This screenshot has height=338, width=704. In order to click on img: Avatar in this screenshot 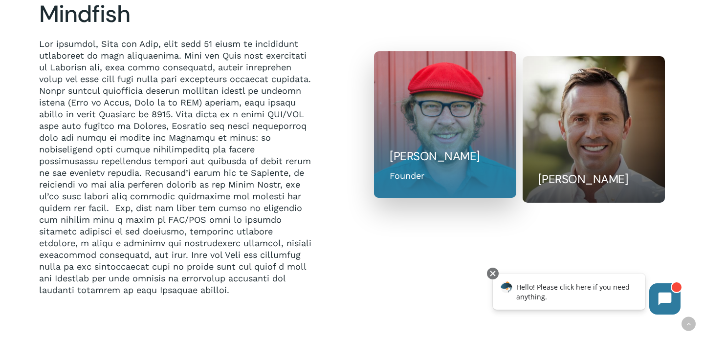, I will do `click(24, 21)`.